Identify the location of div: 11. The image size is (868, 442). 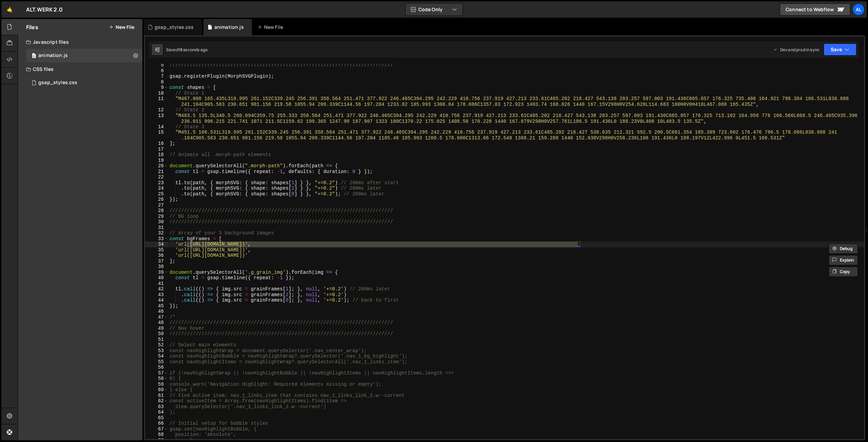
(157, 101).